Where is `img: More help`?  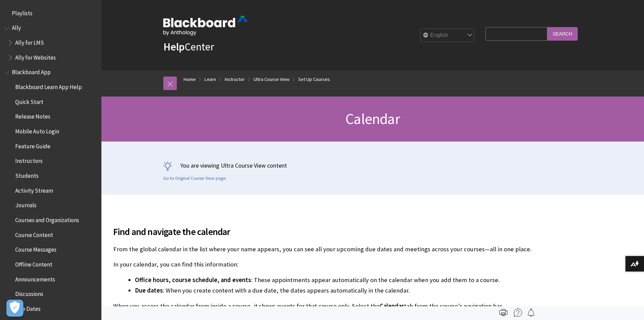
img: More help is located at coordinates (518, 313).